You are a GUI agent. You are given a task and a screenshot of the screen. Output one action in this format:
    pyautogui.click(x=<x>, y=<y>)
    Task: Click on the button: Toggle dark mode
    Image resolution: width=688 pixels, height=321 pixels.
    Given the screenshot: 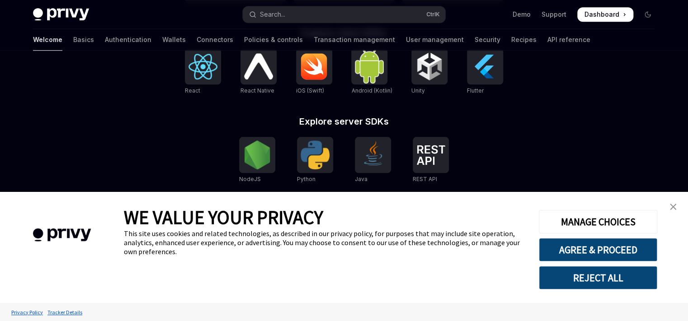 What is the action you would take?
    pyautogui.click(x=648, y=14)
    